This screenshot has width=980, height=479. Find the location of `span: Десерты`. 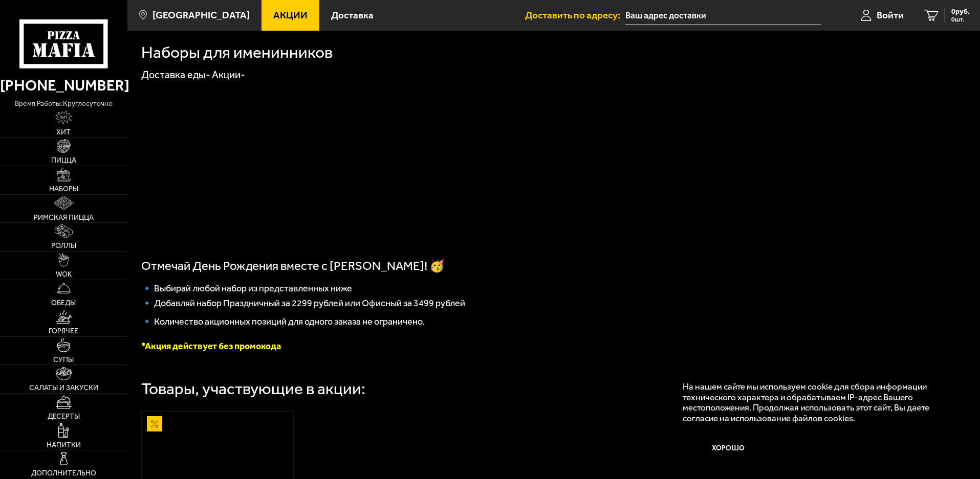

span: Десерты is located at coordinates (63, 417).